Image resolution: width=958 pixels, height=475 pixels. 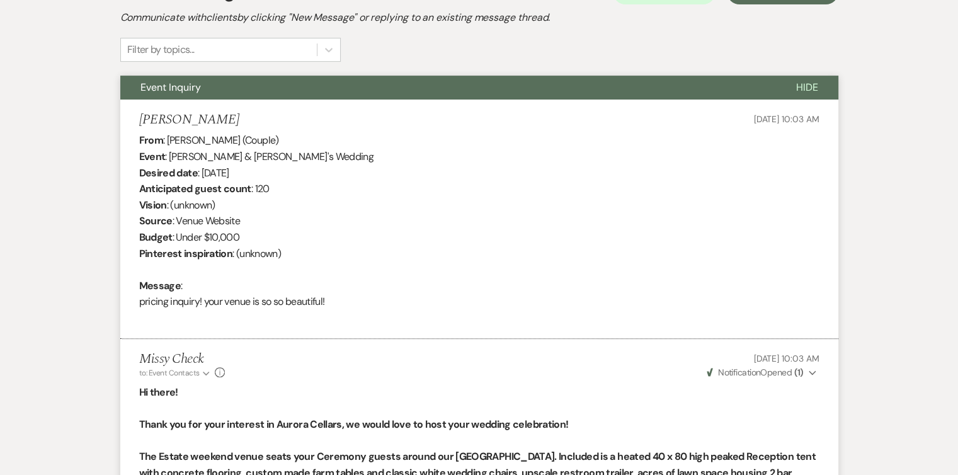 What do you see at coordinates (171, 87) in the screenshot?
I see `span: Event Inquiry` at bounding box center [171, 87].